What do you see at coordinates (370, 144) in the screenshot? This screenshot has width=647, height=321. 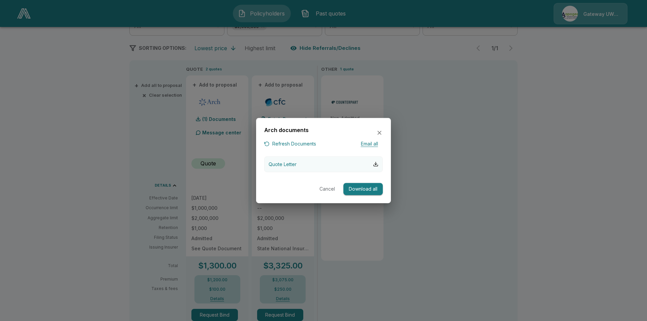 I see `button: Email all` at bounding box center [370, 144].